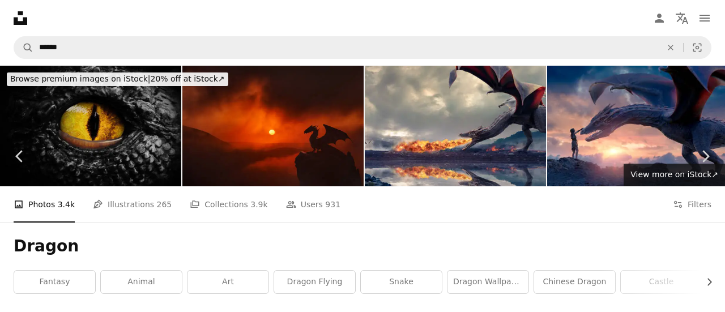 Image resolution: width=725 pixels, height=312 pixels. I want to click on button: scroll list to the right, so click(706, 282).